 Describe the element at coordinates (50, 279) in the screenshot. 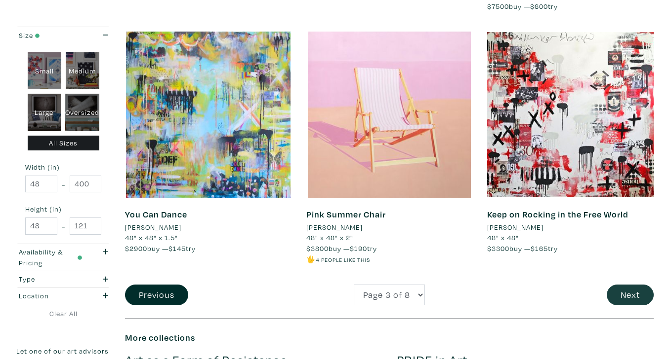

I see `div: Type` at that location.